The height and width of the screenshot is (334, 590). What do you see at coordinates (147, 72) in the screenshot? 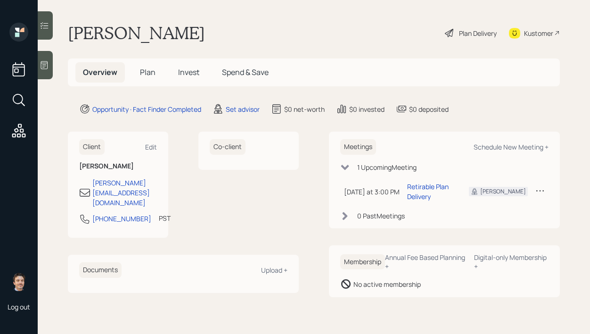
I see `span: Plan` at bounding box center [147, 72].